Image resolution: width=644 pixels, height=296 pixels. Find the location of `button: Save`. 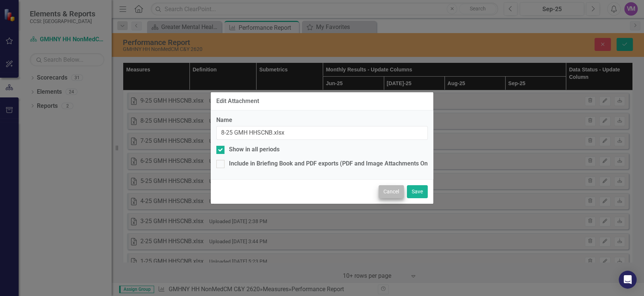

button: Save is located at coordinates (417, 191).